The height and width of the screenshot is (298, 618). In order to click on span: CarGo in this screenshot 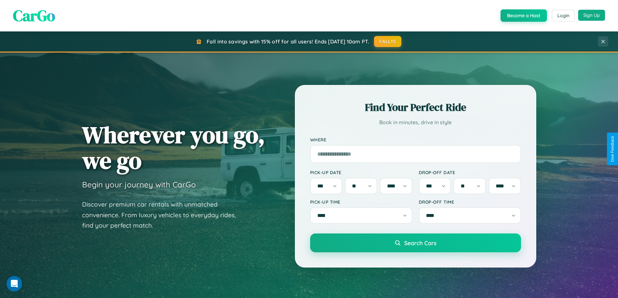, I will do `click(34, 16)`.